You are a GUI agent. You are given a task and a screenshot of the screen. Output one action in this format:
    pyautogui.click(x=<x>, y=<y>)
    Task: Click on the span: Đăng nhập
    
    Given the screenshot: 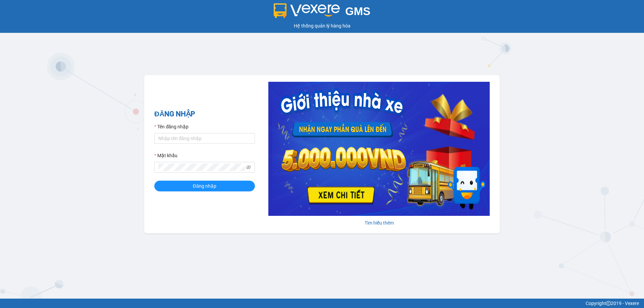 What is the action you would take?
    pyautogui.click(x=205, y=186)
    